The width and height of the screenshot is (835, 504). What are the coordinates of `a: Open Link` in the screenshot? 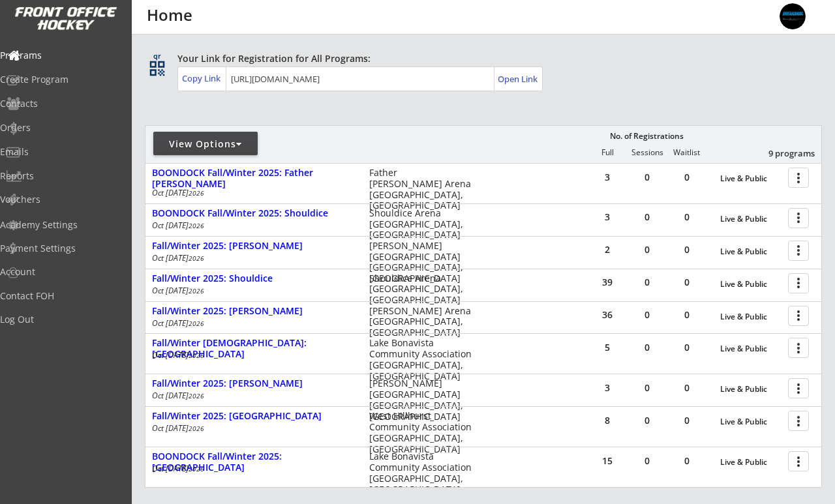 It's located at (518, 79).